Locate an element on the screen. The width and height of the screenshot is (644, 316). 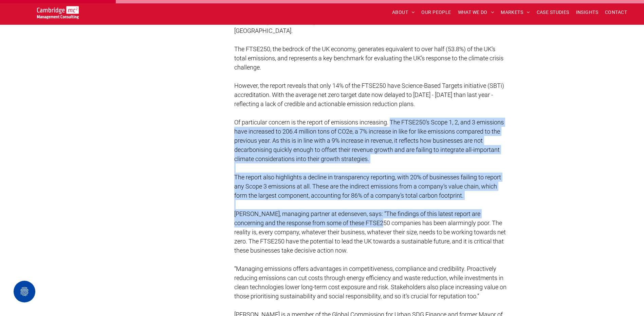
a: CONTACT is located at coordinates (616, 12).